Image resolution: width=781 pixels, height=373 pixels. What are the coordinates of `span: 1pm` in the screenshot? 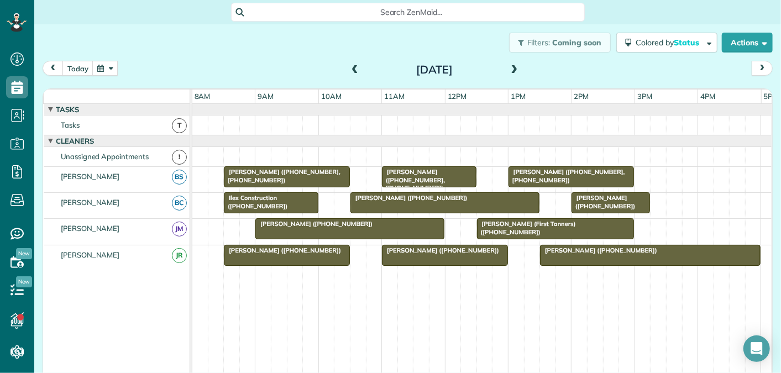 It's located at (518, 96).